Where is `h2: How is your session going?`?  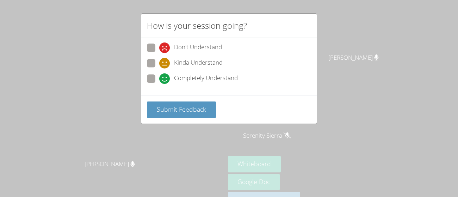
h2: How is your session going? is located at coordinates (197, 26).